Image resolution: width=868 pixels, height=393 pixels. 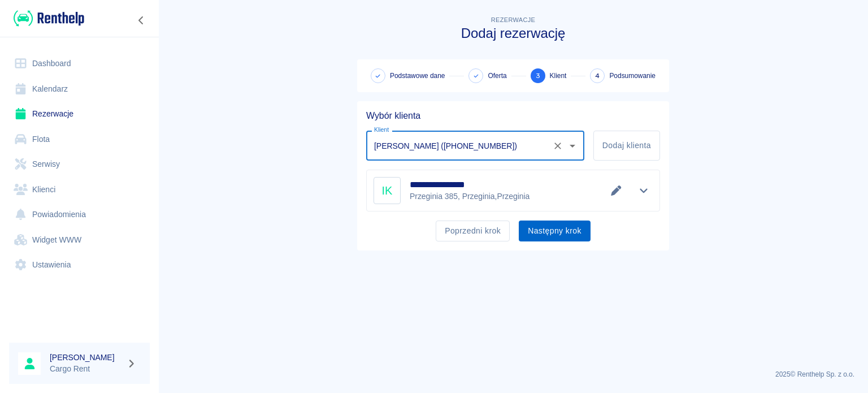 What do you see at coordinates (558, 146) in the screenshot?
I see `button: Wyczyść` at bounding box center [558, 146].